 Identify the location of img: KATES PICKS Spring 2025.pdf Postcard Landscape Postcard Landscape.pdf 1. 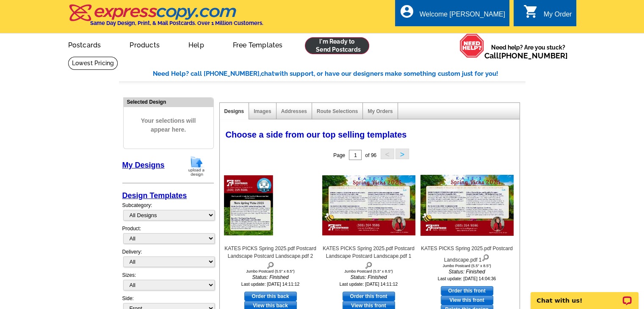
(369, 205).